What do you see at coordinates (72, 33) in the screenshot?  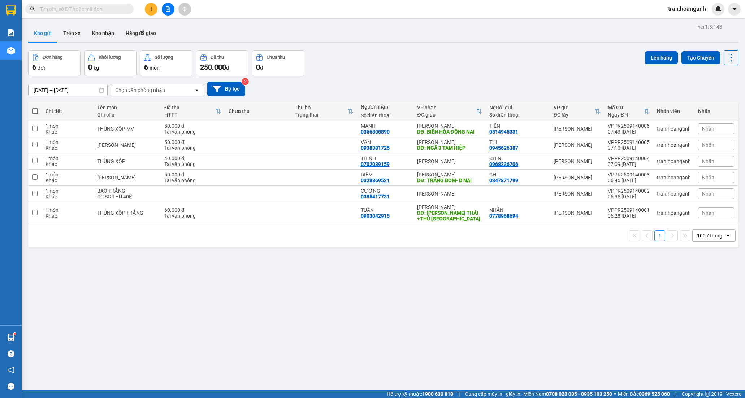 I see `button: Trên xe` at bounding box center [72, 33].